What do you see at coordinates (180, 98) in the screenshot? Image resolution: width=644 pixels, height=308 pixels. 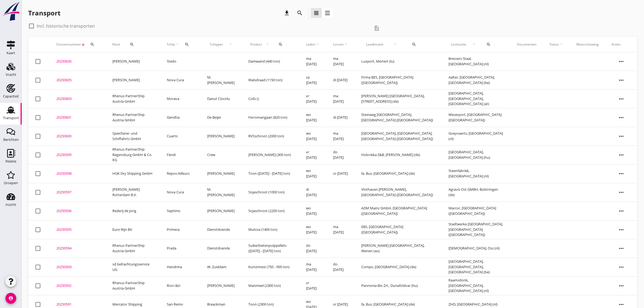 I see `td: Morava` at bounding box center [180, 98].